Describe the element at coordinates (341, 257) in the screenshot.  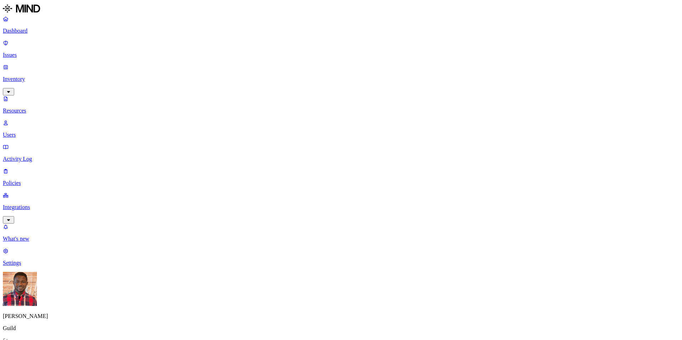
I see `a: Settings` at that location.